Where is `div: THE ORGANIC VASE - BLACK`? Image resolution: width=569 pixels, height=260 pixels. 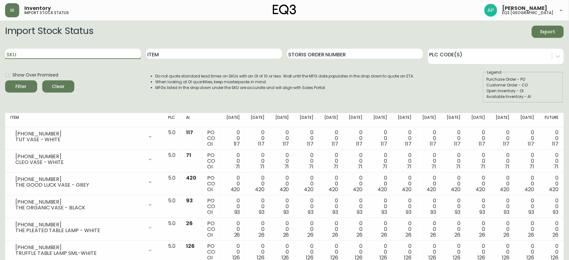 div: THE ORGANIC VASE - BLACK is located at coordinates (79, 208).